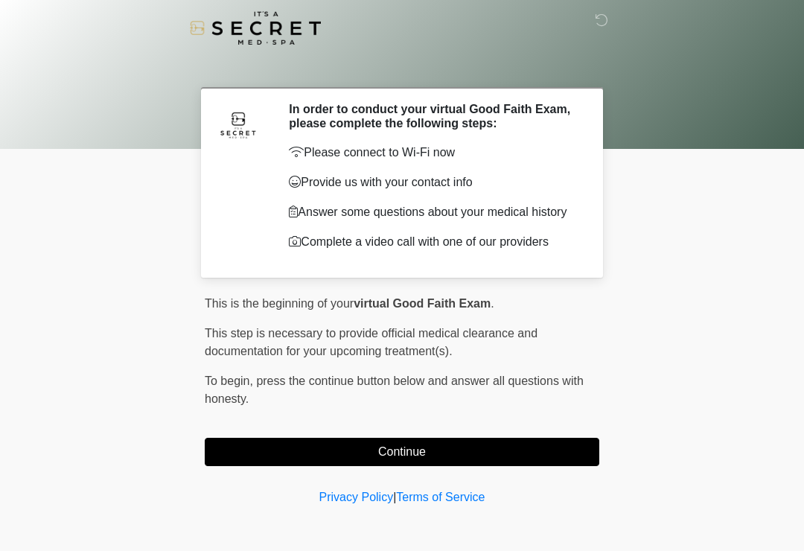 The image size is (804, 551). I want to click on img: Agent Avatar, so click(238, 124).